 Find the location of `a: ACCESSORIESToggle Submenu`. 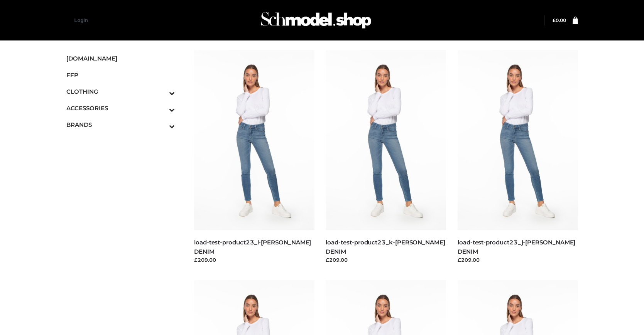

a: ACCESSORIESToggle Submenu is located at coordinates (121, 108).